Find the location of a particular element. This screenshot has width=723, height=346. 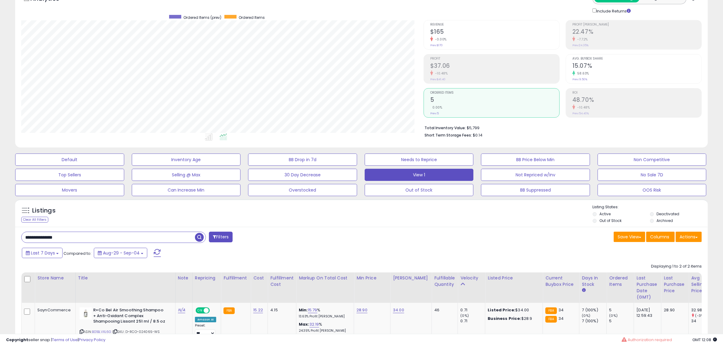

b: Listed Price: is located at coordinates (501, 309).